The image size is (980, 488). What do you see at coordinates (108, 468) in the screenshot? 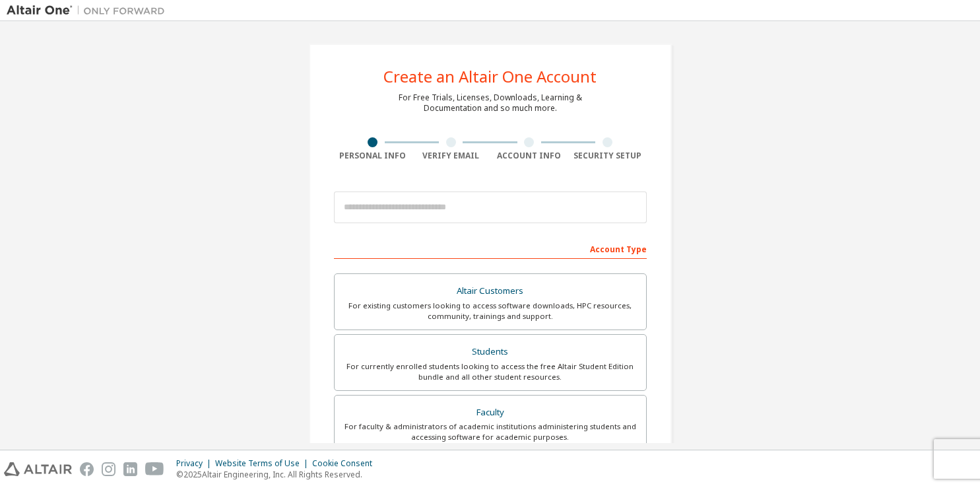
I see `img: instagram.svg` at bounding box center [108, 468].